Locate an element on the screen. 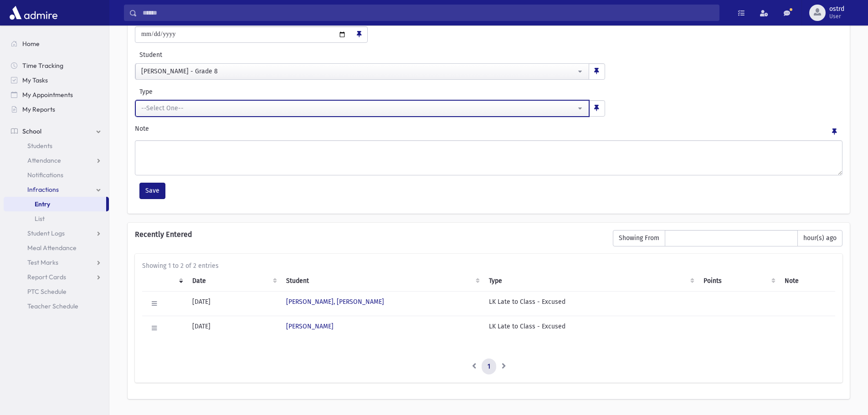  a: Students is located at coordinates (56, 146).